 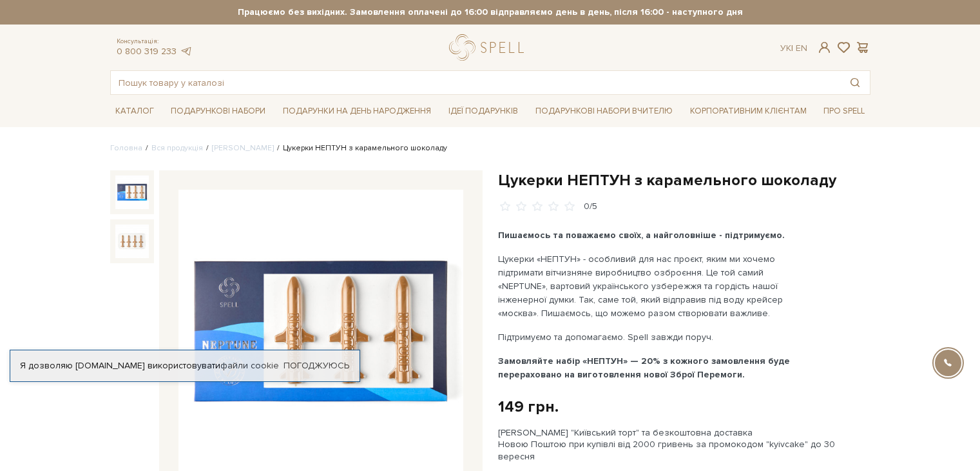 I want to click on div: 0/5, so click(x=590, y=206).